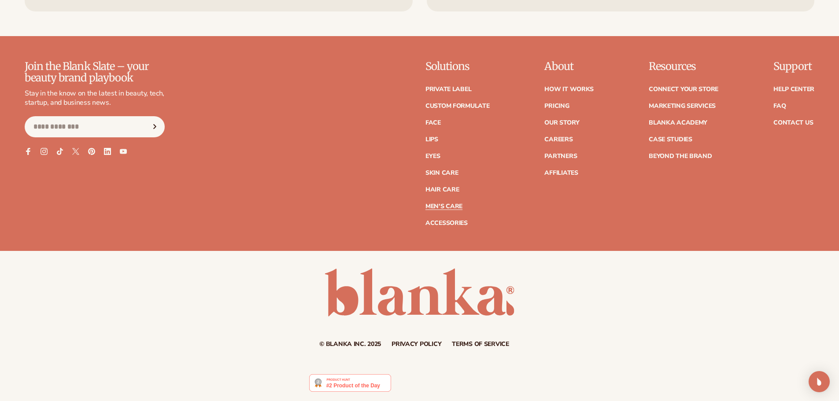 This screenshot has width=839, height=401. What do you see at coordinates (350, 344) in the screenshot?
I see `small: © Blanka Inc. 2025` at bounding box center [350, 344].